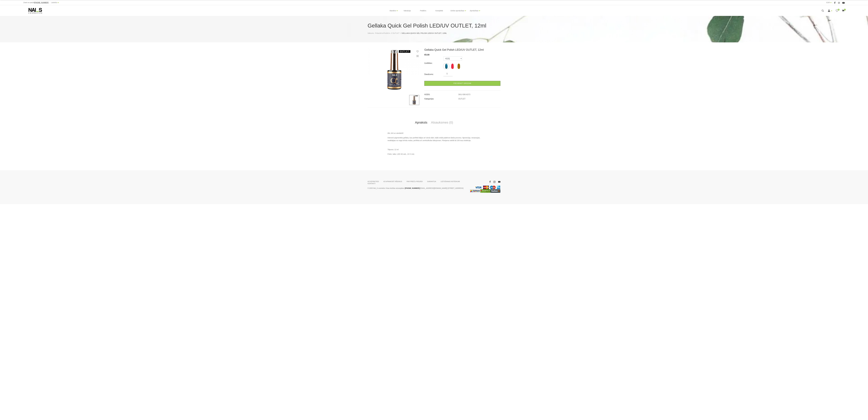 The image size is (868, 420). What do you see at coordinates (432, 181) in the screenshot?
I see `a: GARANTIJA` at bounding box center [432, 181].